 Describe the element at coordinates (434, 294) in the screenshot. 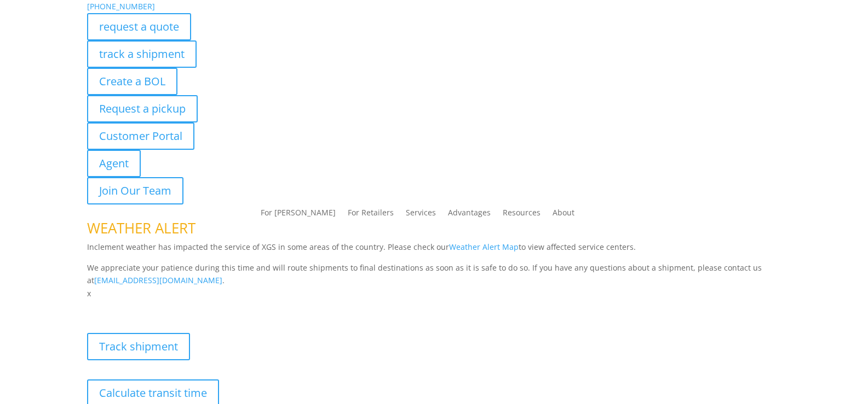

I see `p: x` at that location.